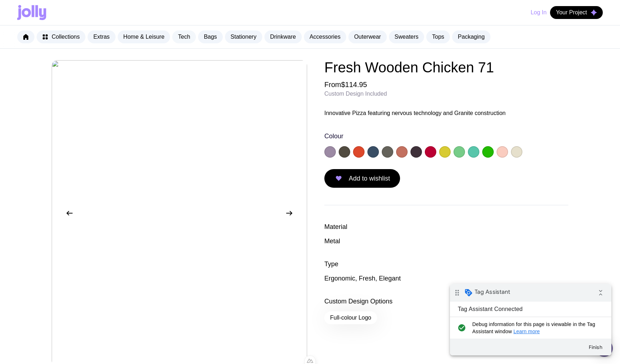 Image resolution: width=620 pixels, height=364 pixels. I want to click on h3: Type, so click(446, 264).